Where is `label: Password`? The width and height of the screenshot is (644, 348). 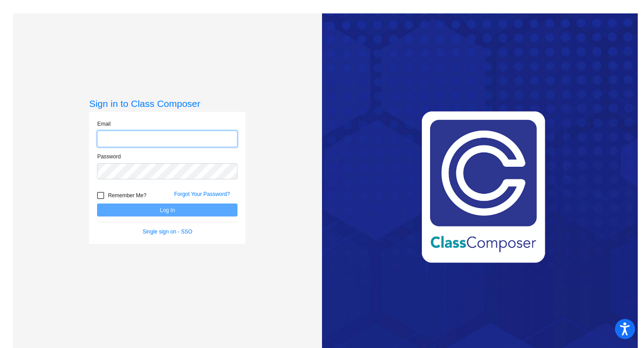
label: Password is located at coordinates (109, 157).